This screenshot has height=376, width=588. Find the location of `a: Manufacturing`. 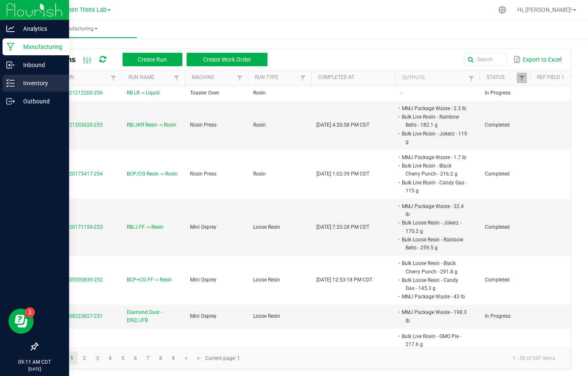

a: Manufacturing is located at coordinates (78, 29).